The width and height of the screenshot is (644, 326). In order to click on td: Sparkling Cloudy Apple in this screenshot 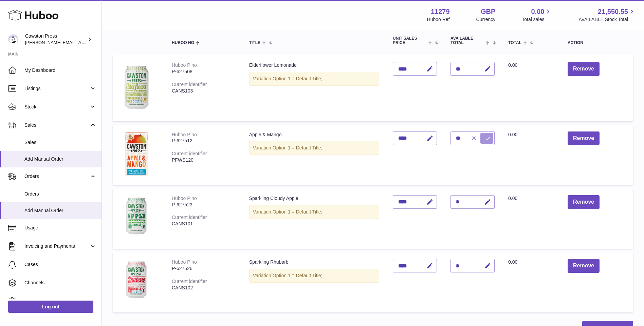, I will do `click(314, 218)`.